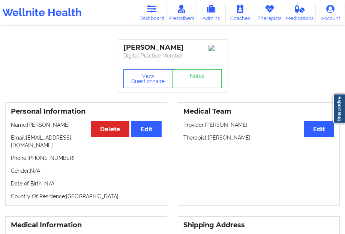  I want to click on p: Date of Birth: N/A, so click(86, 183).